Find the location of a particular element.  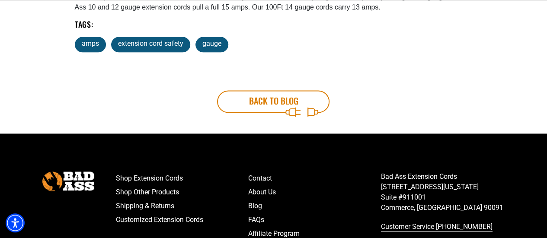

a: extension cord safety is located at coordinates (151, 45).